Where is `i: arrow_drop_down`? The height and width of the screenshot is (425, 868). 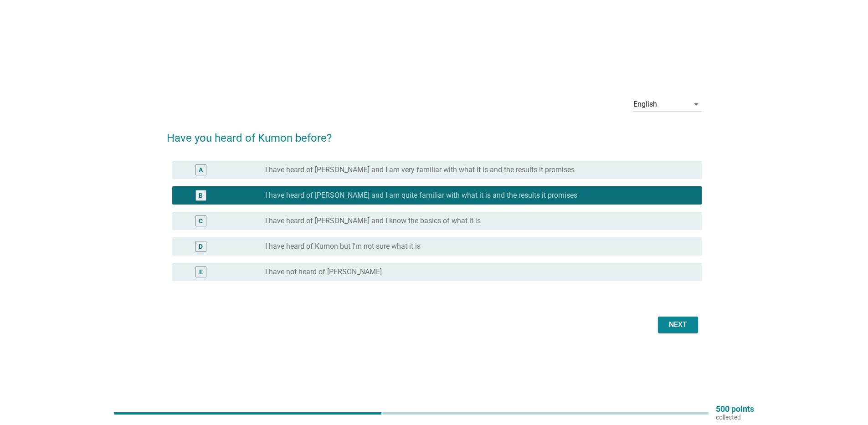
i: arrow_drop_down is located at coordinates (696, 104).